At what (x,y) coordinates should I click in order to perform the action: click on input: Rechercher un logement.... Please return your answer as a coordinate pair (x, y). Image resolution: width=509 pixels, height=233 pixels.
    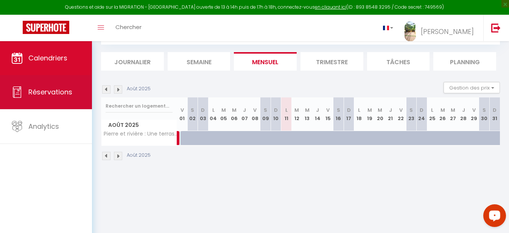
    Looking at the image, I should click on (139, 106).